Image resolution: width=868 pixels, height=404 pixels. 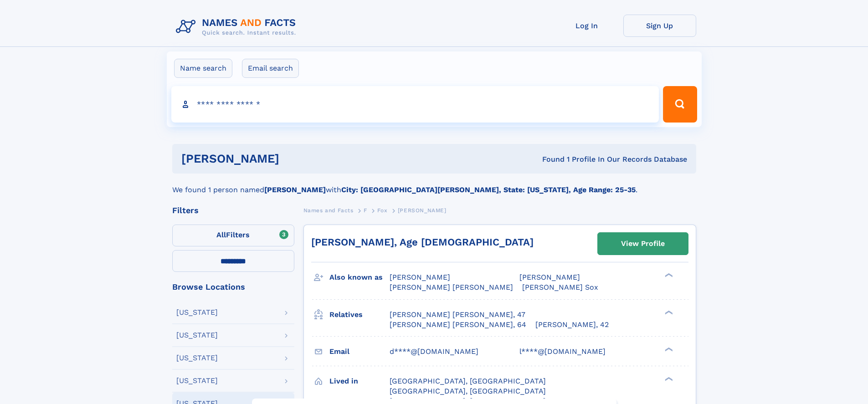 I want to click on span: F, so click(x=366, y=211).